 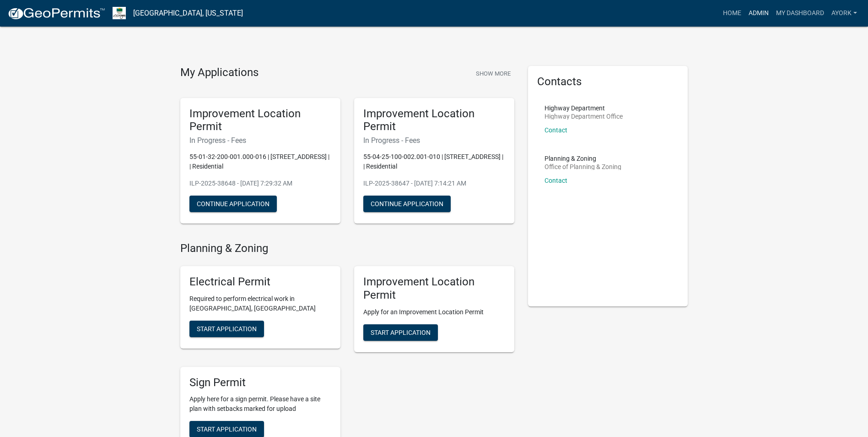 What do you see at coordinates (800, 13) in the screenshot?
I see `a: My Dashboard` at bounding box center [800, 13].